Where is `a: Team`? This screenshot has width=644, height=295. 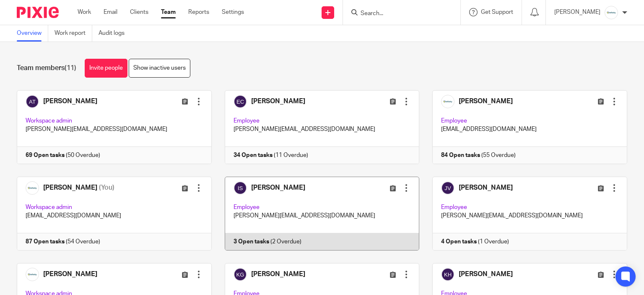
a: Team is located at coordinates (168, 12).